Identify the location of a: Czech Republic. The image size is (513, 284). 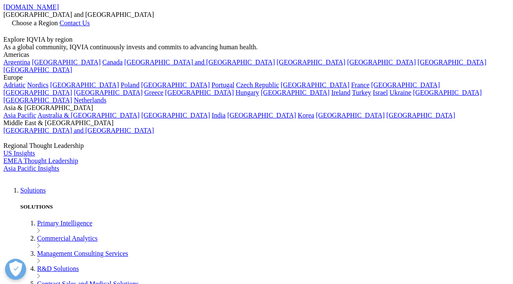
(257, 85).